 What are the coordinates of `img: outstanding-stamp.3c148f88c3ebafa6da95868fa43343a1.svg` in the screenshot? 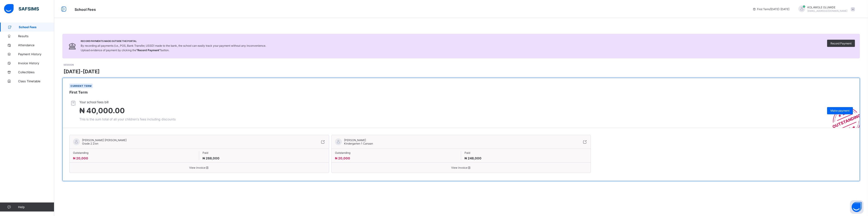 It's located at (843, 115).